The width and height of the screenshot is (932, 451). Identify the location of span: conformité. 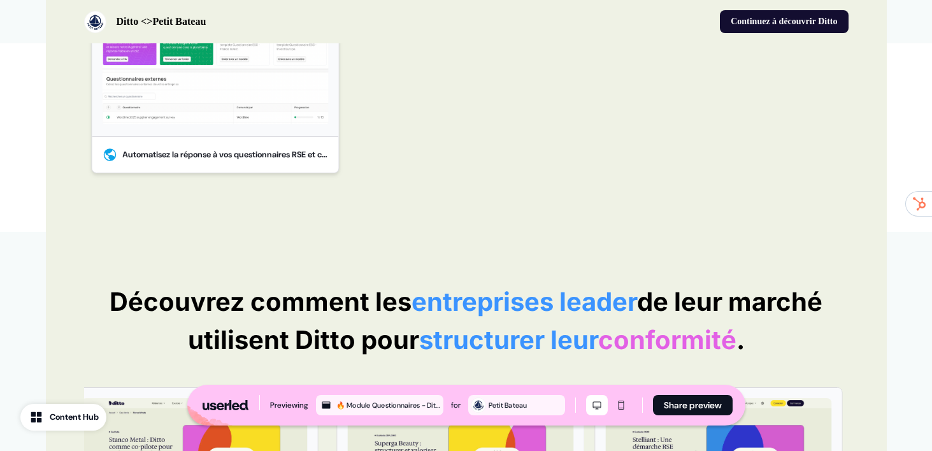
(667, 340).